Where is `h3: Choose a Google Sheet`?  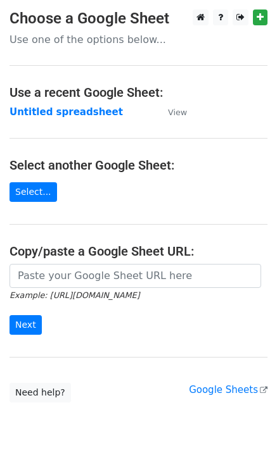
h3: Choose a Google Sheet is located at coordinates (138, 18).